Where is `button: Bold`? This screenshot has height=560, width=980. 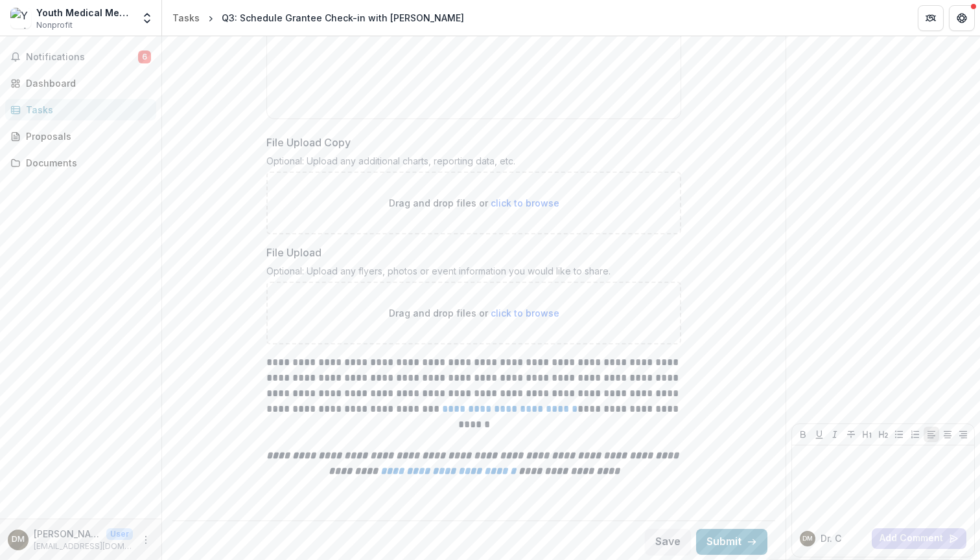
button: Bold is located at coordinates (803, 434).